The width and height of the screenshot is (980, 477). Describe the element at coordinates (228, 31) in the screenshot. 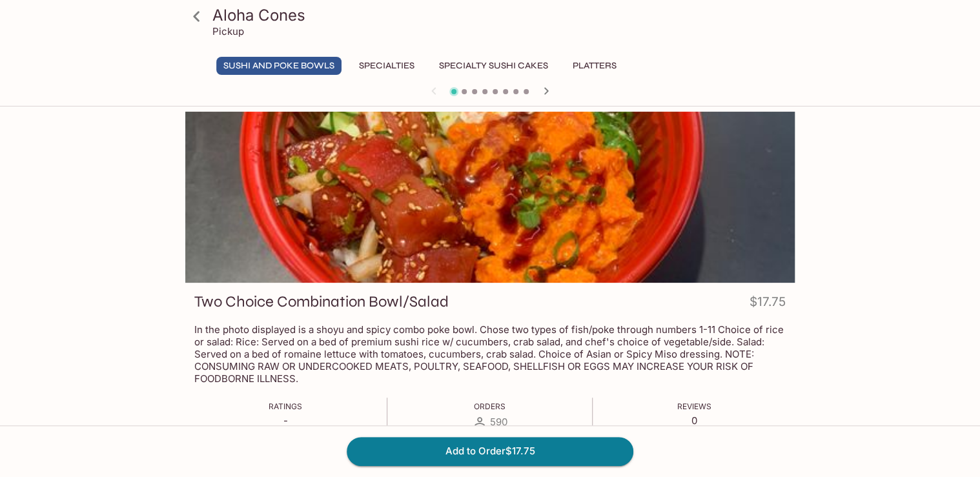

I see `p: Pickup` at that location.